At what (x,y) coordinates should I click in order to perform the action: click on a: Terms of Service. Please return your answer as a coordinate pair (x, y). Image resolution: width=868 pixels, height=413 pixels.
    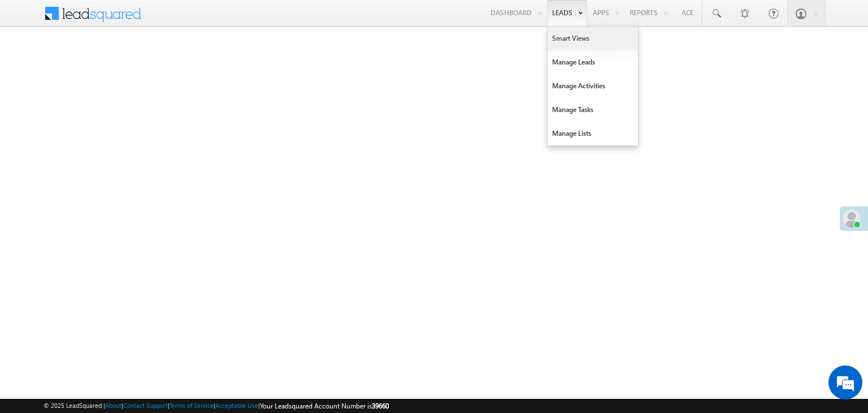
    Looking at the image, I should click on (191, 405).